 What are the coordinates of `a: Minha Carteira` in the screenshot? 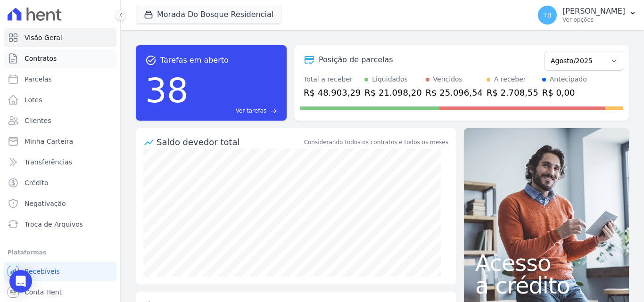 It's located at (60, 142).